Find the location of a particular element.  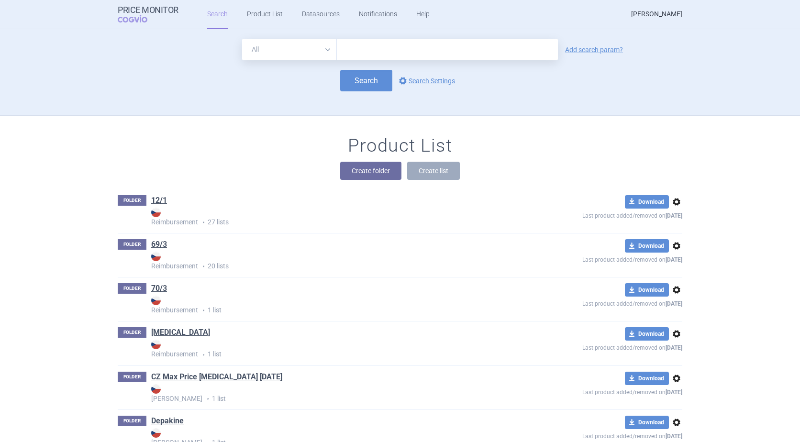

button: Search is located at coordinates (366, 80).